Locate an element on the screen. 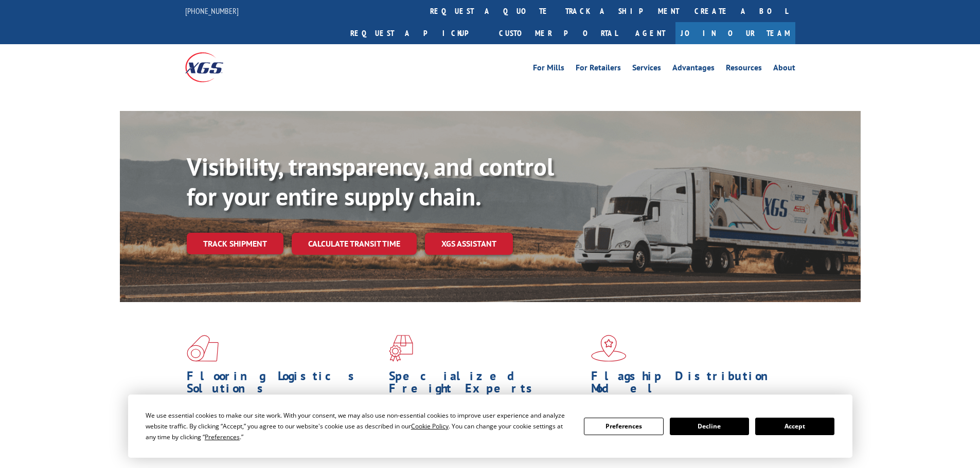 The width and height of the screenshot is (980, 468). a: Join Our Team is located at coordinates (735, 33).